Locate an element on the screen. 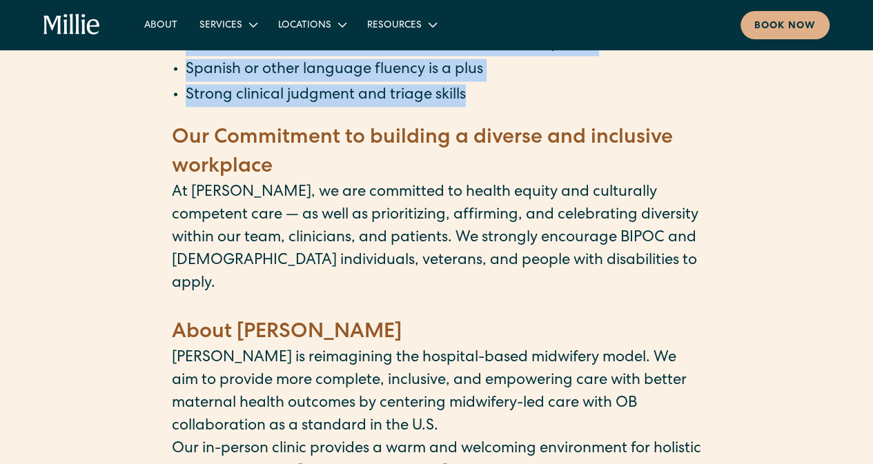  a: Book now is located at coordinates (784, 25).